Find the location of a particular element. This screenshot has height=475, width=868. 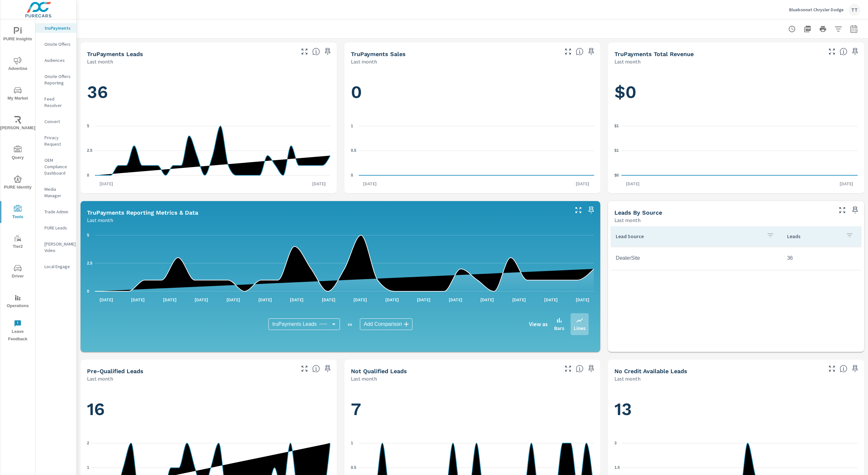

td: DealerSite is located at coordinates (697, 258).